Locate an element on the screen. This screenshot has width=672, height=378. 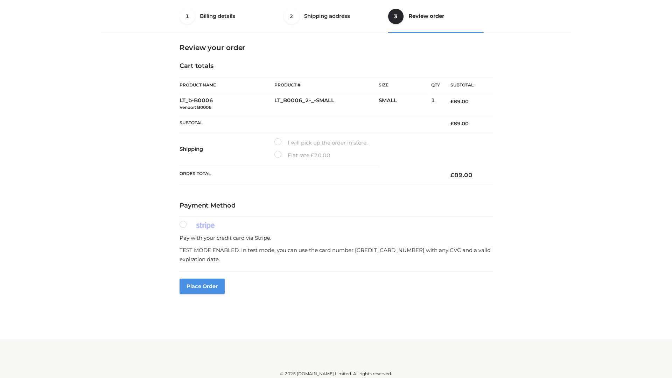
bdi: 20.00 is located at coordinates (320, 155).